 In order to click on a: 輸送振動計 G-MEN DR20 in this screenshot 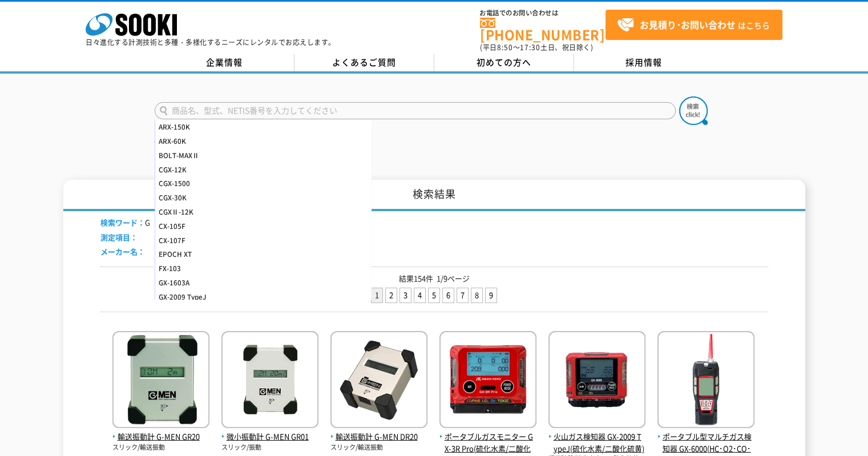, I will do `click(379, 431)`.